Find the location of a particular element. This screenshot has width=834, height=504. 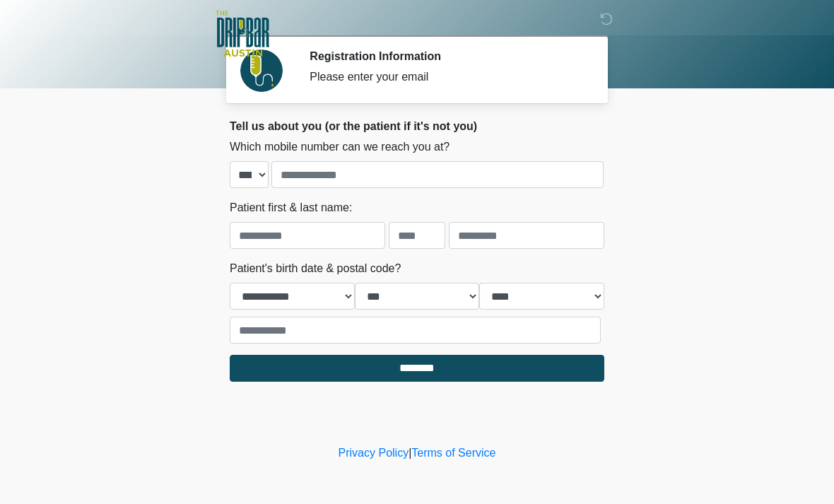

div: Please enter your email is located at coordinates (446, 77).